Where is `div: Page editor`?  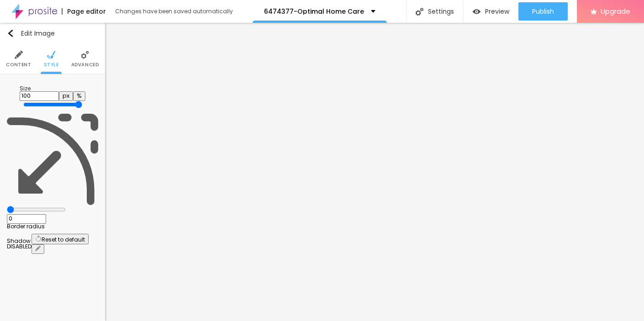
div: Page editor is located at coordinates (84, 11).